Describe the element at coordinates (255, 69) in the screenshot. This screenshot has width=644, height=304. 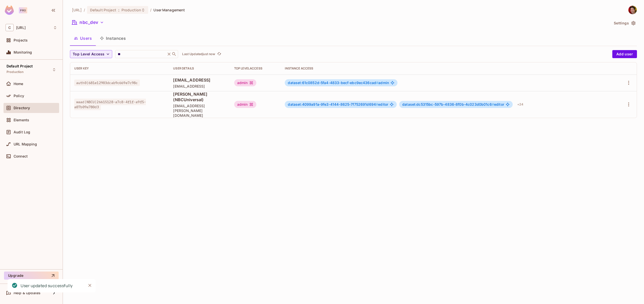
I see `div: Top Level Access` at that location.